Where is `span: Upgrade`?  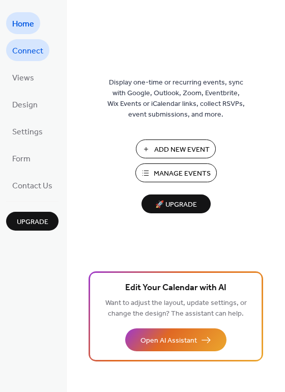 span: Upgrade is located at coordinates (33, 222).